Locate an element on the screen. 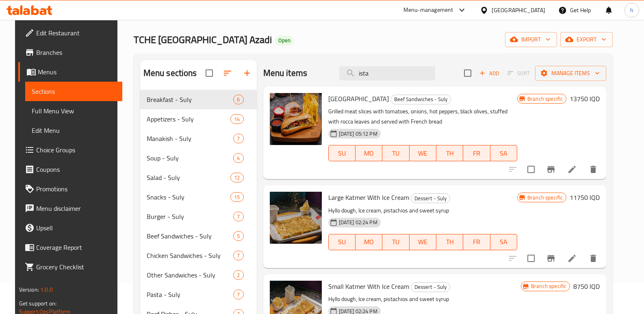 The height and width of the screenshot is (314, 644). span: Sort sections is located at coordinates (228, 73).